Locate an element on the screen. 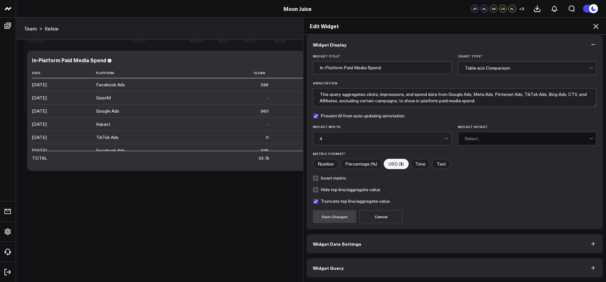 This screenshot has height=282, width=606. label: Number is located at coordinates (326, 164).